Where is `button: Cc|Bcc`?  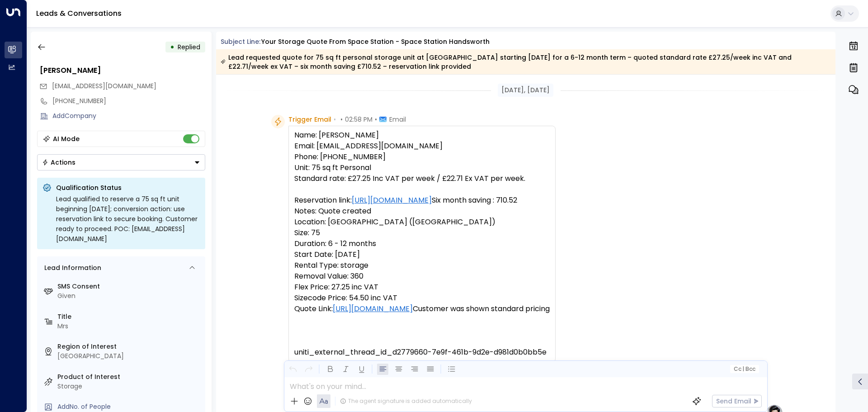 button: Cc|Bcc is located at coordinates (744, 369).